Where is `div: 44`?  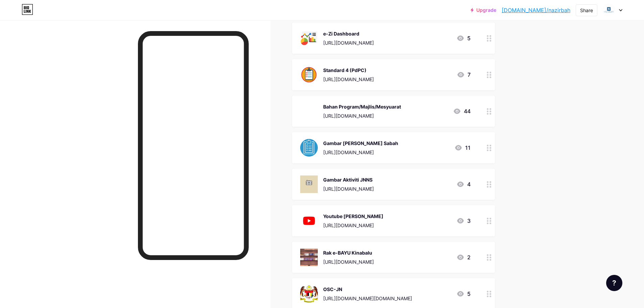 div: 44 is located at coordinates (462, 111).